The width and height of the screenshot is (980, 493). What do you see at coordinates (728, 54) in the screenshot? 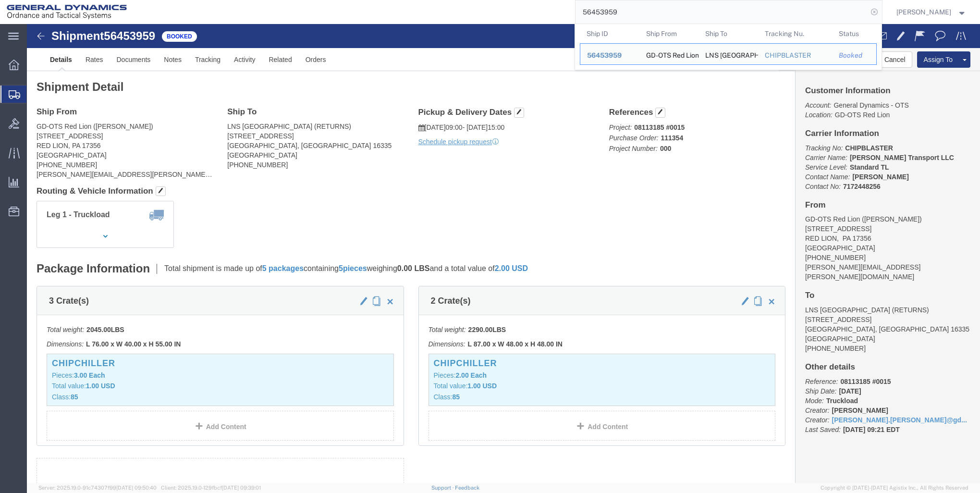
I see `div: LNS NORTH AMERICA` at bounding box center [728, 54].